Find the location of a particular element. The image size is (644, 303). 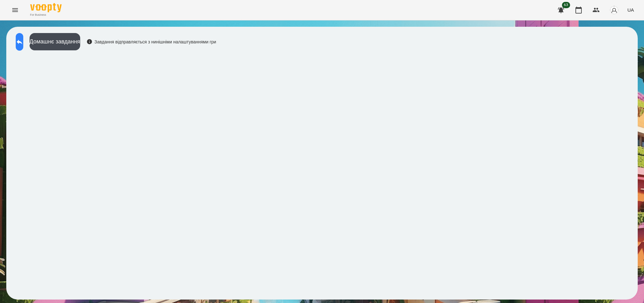

button: UA is located at coordinates (630, 10).